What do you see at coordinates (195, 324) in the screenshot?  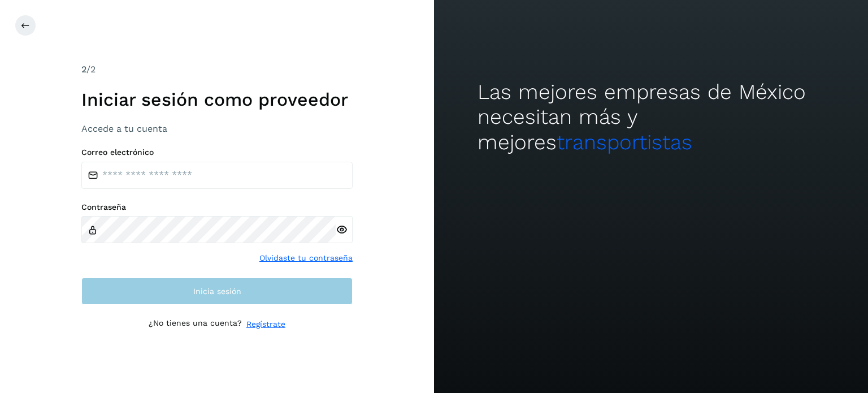 I see `p: ¿No tienes una cuenta?` at bounding box center [195, 324].